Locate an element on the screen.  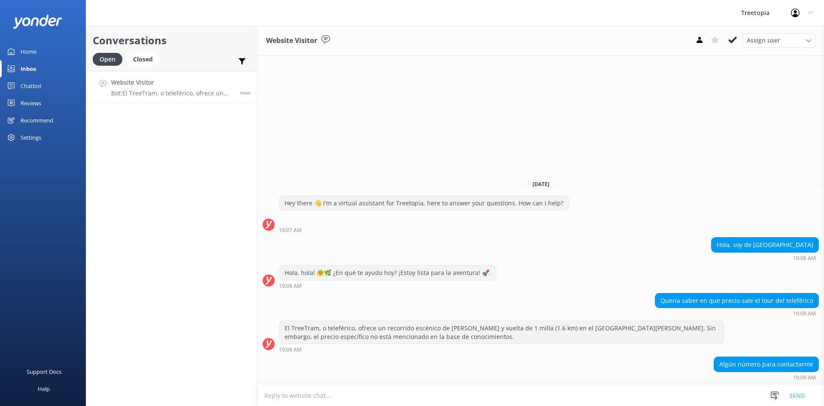
h2: Conversations is located at coordinates (172, 40).